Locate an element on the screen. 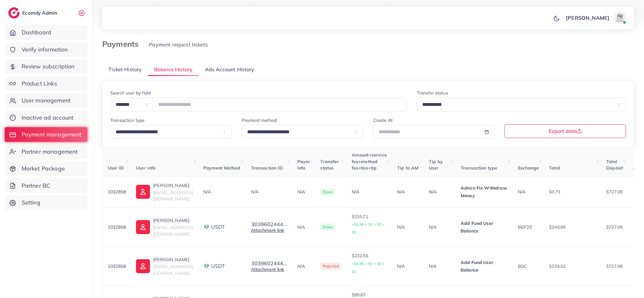  a: Verify information is located at coordinates (46, 49).